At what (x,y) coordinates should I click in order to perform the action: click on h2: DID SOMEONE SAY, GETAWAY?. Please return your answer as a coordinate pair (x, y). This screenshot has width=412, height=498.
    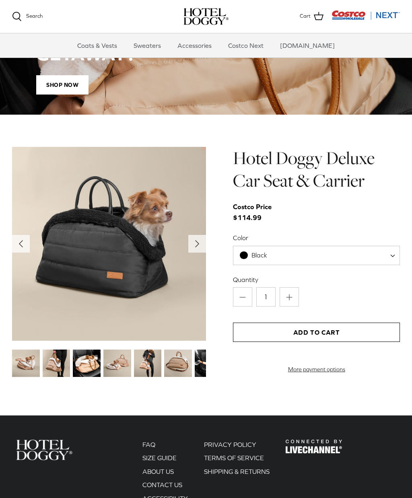
    Looking at the image, I should click on (206, 43).